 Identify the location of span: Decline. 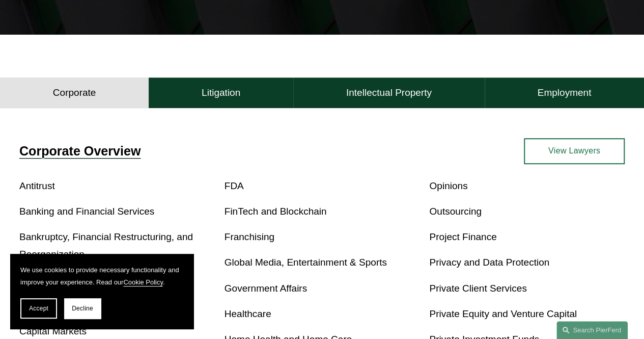
(82, 308).